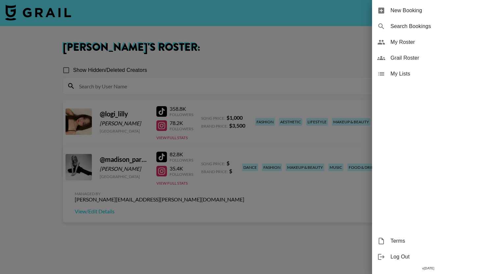 The image size is (484, 274). Describe the element at coordinates (434, 11) in the screenshot. I see `span: New Booking` at that location.